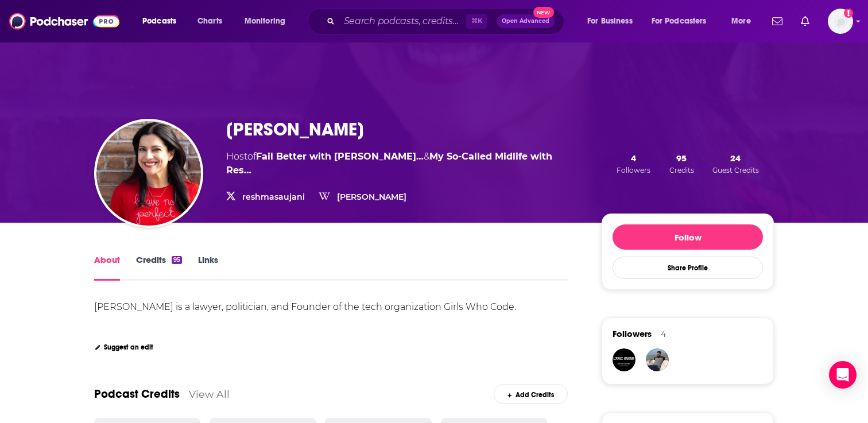  What do you see at coordinates (634, 164) in the screenshot?
I see `button: 4Followers` at bounding box center [634, 164].